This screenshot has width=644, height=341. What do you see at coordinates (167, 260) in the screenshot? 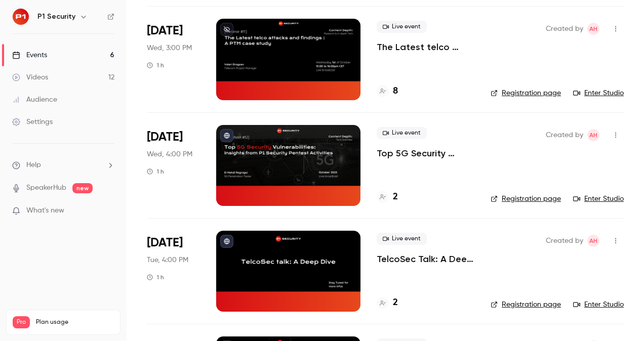
I see `span: Tue, 4:00 PM` at bounding box center [167, 260].